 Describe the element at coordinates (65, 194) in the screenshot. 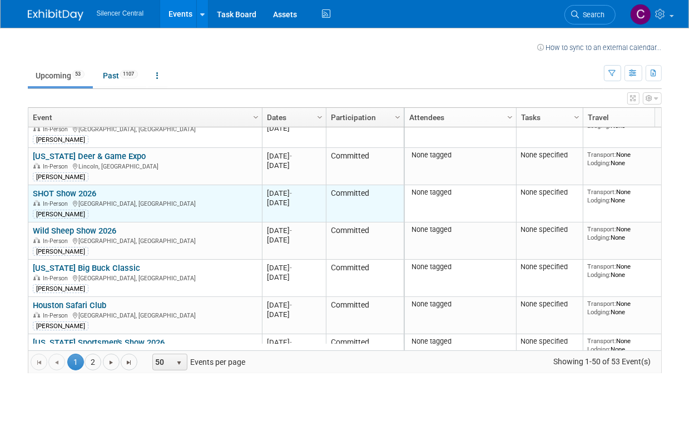

I see `a: SHOT Show 2026` at that location.